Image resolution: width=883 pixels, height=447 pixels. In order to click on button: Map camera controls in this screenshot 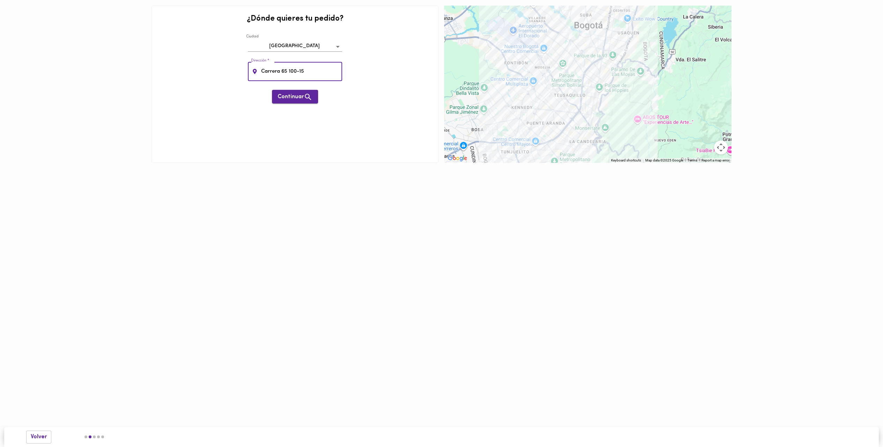, I will do `click(721, 147)`.